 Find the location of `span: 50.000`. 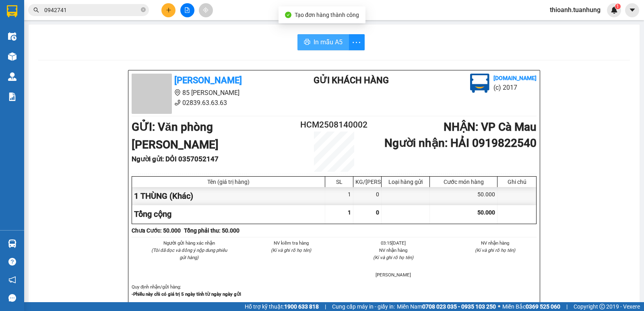

span: 50.000 is located at coordinates (486, 212).